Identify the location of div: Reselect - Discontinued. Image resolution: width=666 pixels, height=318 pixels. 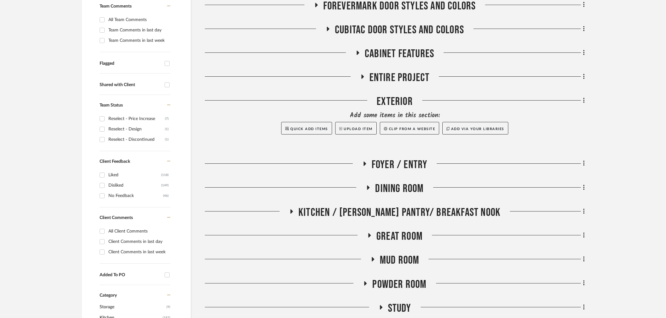
(137, 140).